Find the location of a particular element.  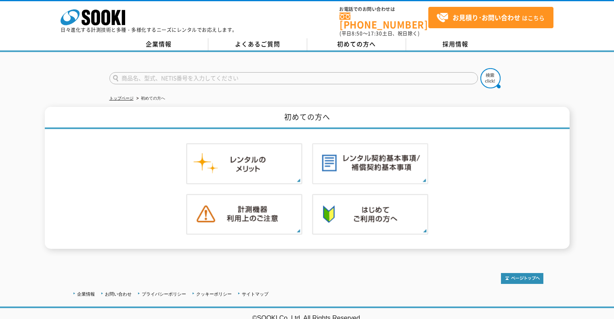

img: レンタルのメリット is located at coordinates (244, 164).